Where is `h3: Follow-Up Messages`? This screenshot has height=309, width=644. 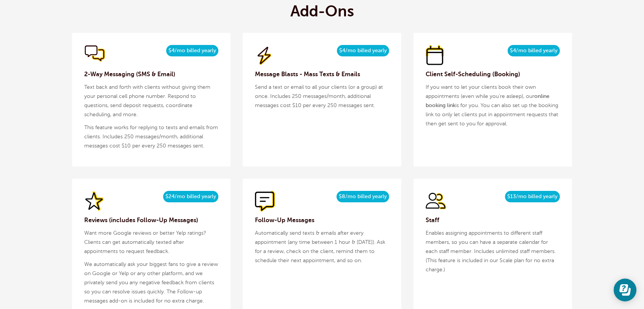
h3: Follow-Up Messages is located at coordinates (322, 220).